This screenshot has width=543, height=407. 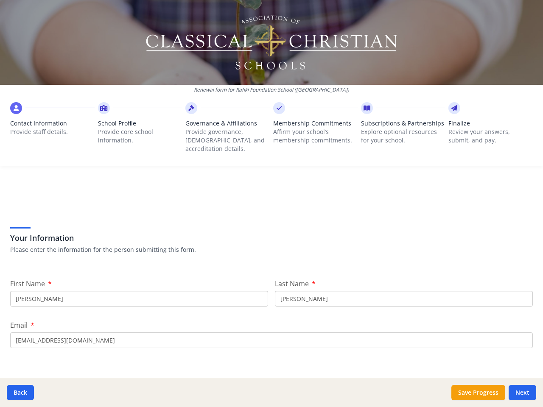 I want to click on button: Save Progress, so click(x=478, y=393).